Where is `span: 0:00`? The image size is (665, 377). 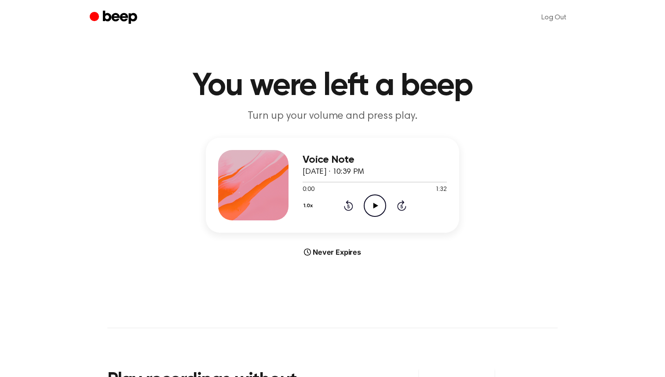
span: 0:00 is located at coordinates (308, 190).